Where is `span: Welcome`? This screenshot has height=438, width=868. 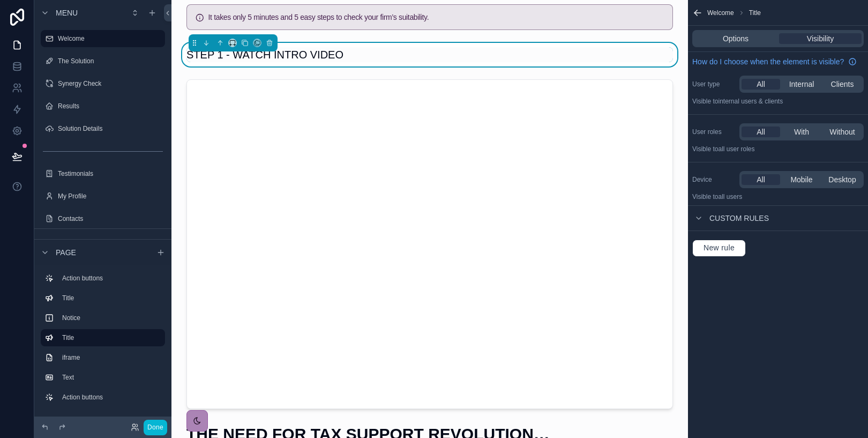 span: Welcome is located at coordinates (721, 13).